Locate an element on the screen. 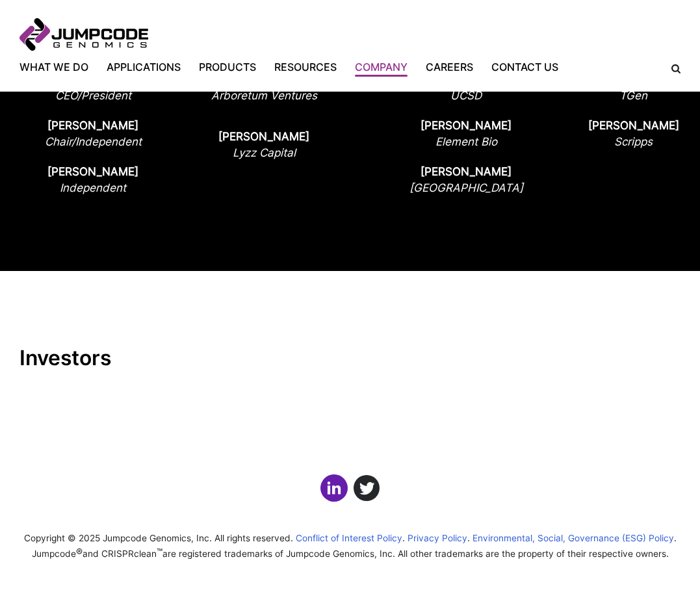 The image size is (700, 592). nav: Primary Navigation is located at coordinates (341, 67).